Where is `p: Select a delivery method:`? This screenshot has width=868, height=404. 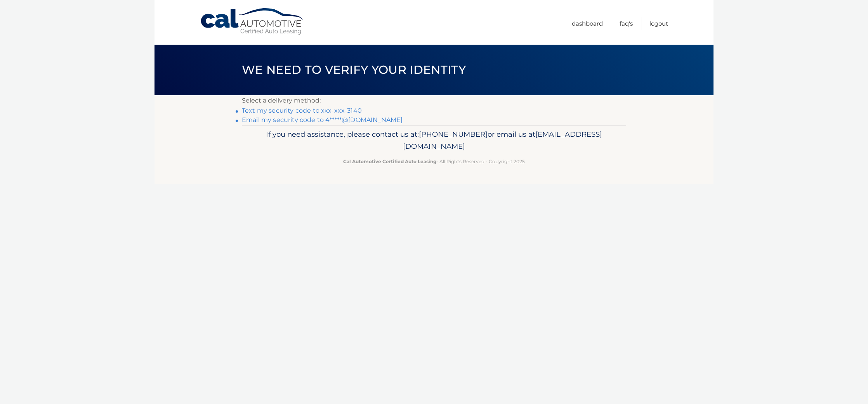 p: Select a delivery method: is located at coordinates (434, 101).